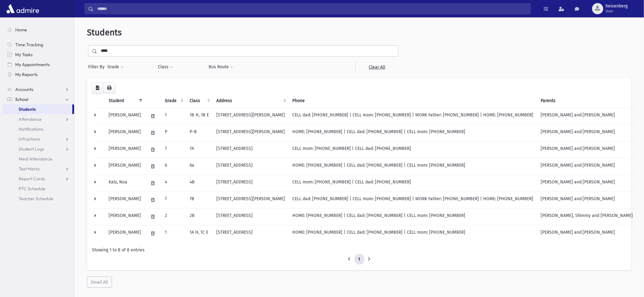 The image size is (644, 297). I want to click on th: Phone, so click(413, 101).